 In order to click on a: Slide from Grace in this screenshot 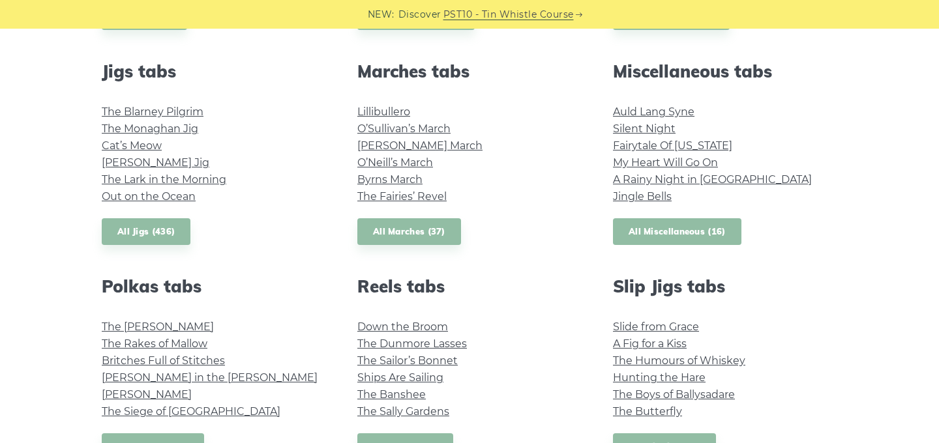, I will do `click(656, 327)`.